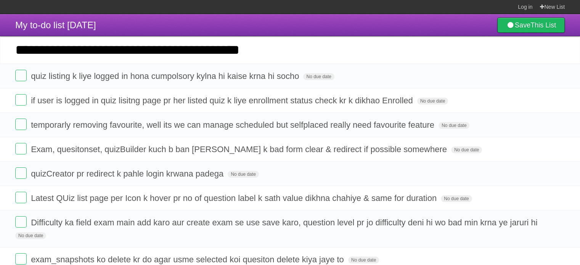 Image resolution: width=580 pixels, height=265 pixels. What do you see at coordinates (128, 173) in the screenshot?
I see `span: quizCreator pr redirect k pahle login krwana padega` at bounding box center [128, 173].